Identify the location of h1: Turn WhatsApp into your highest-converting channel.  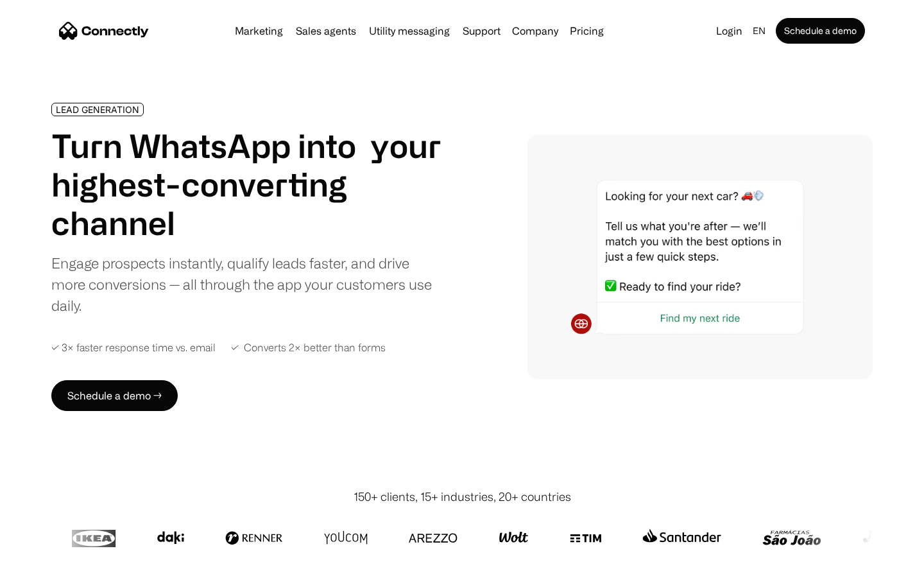
(246, 184).